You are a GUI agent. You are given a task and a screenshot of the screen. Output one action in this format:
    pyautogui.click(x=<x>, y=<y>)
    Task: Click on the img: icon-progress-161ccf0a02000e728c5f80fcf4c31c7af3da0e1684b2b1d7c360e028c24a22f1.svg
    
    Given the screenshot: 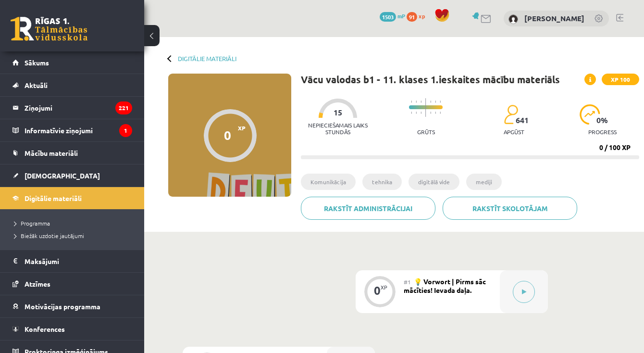 What is the action you would take?
    pyautogui.click(x=590, y=114)
    